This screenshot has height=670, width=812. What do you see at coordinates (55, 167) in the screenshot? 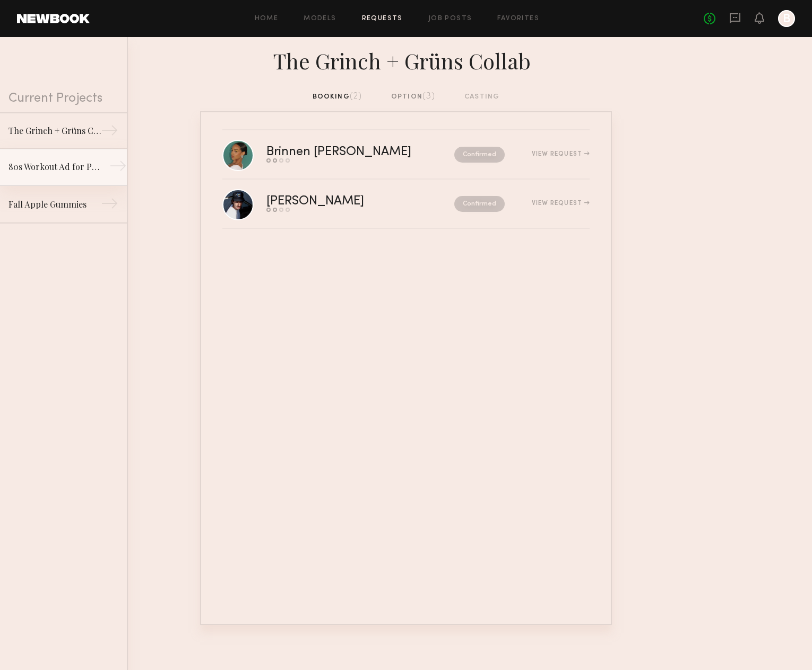
I see `div: 80s Workout Ad for Preworkout Gummy` at bounding box center [55, 167].